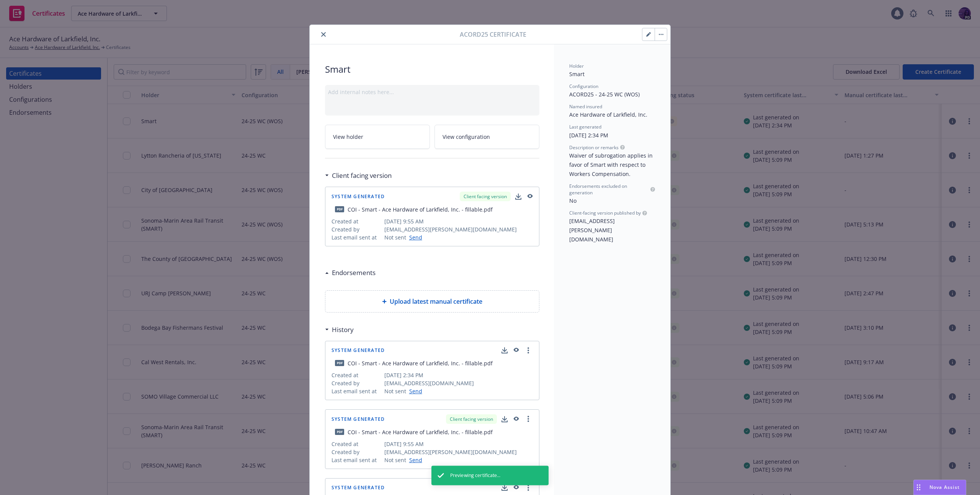  I want to click on span: Previewing certificate..., so click(476, 476).